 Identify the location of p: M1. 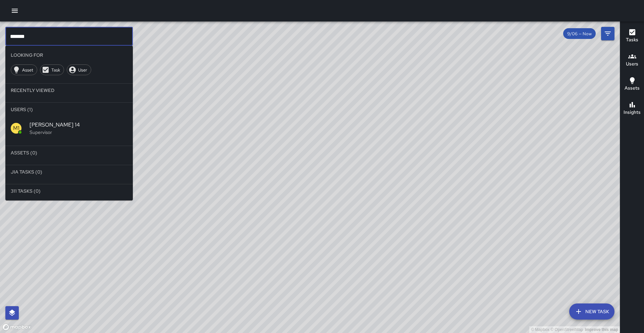
(16, 128).